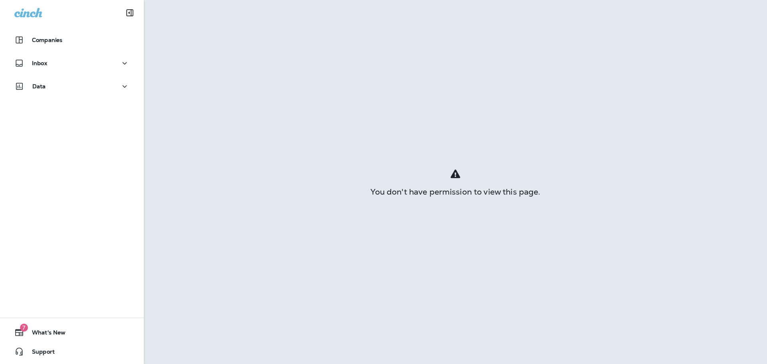  Describe the element at coordinates (72, 86) in the screenshot. I see `button: Data` at that location.